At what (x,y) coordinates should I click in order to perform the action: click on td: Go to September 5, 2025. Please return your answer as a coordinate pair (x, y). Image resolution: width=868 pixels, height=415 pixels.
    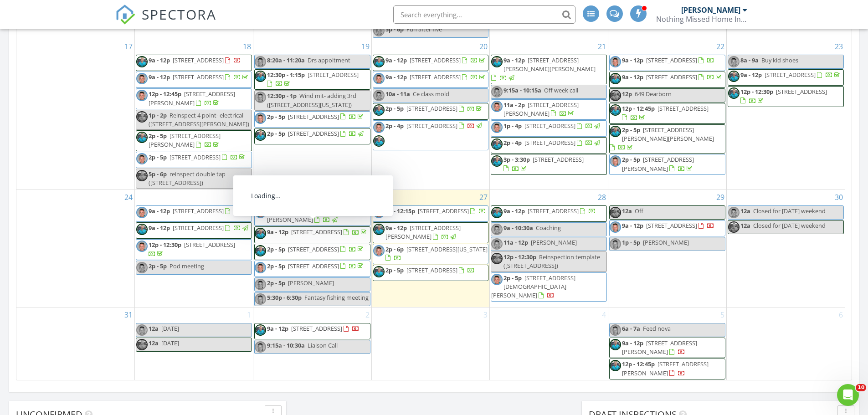
    Looking at the image, I should click on (667, 344).